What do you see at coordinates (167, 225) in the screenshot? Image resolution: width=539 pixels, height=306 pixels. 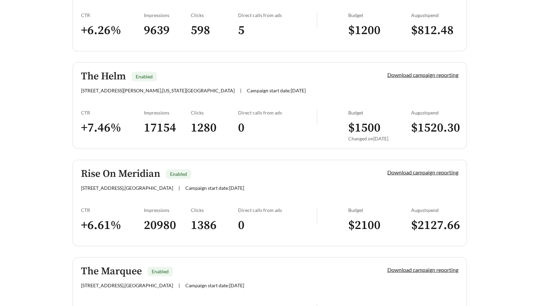 I see `h3: 20980` at bounding box center [167, 225].